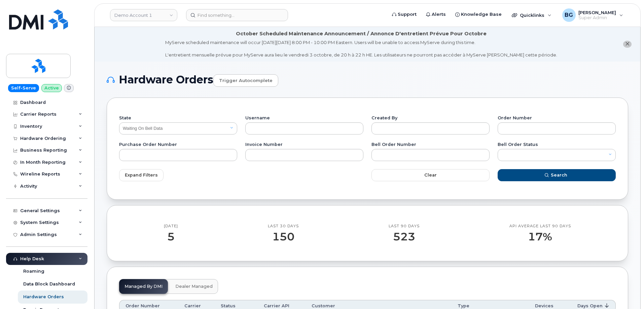  Describe the element at coordinates (430, 175) in the screenshot. I see `button: Clear` at that location.